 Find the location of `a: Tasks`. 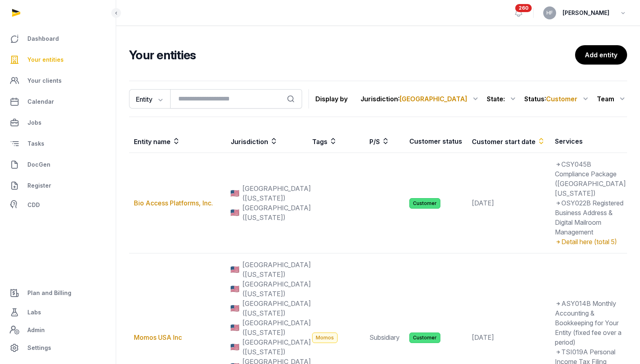

a: Tasks is located at coordinates (58, 144).